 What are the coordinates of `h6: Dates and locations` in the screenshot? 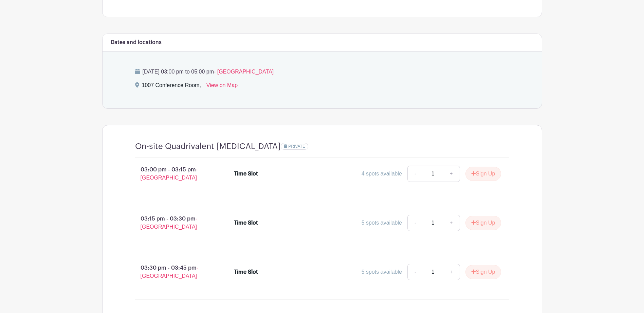 It's located at (137, 42).